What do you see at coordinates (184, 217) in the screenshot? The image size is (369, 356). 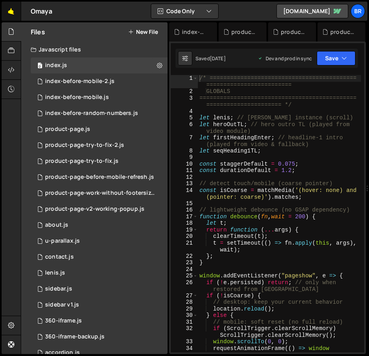 I see `div: 17` at bounding box center [184, 217].